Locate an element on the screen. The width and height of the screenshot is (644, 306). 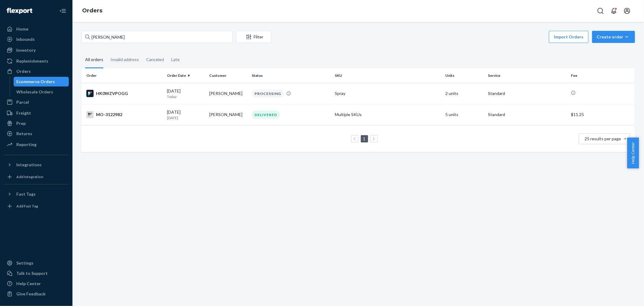
div: Add Integration is located at coordinates (30, 177).